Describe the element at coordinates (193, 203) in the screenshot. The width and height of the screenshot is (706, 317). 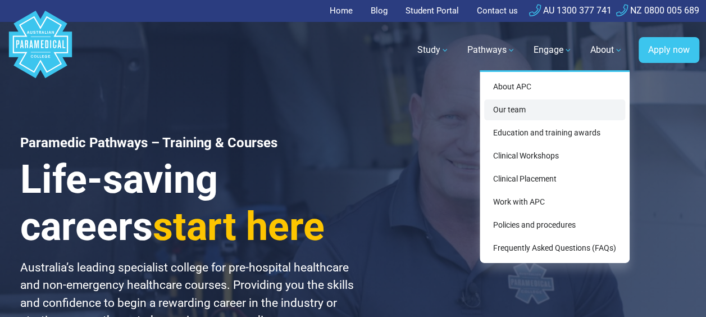
I see `h3: Life-saving careers` at that location.